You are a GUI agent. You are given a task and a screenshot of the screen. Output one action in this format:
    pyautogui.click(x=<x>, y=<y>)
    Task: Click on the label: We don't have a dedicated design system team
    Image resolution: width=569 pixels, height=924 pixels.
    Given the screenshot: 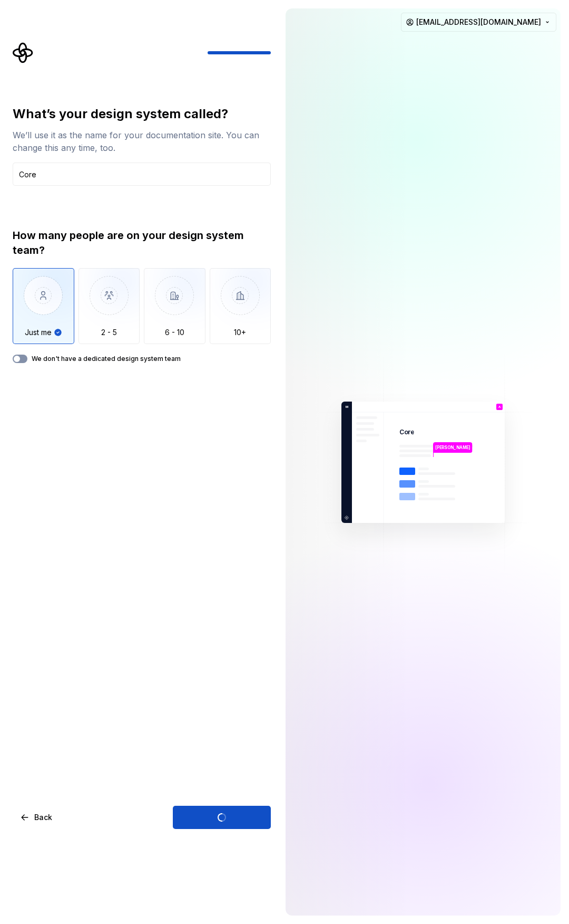 What is the action you would take?
    pyautogui.click(x=106, y=358)
    